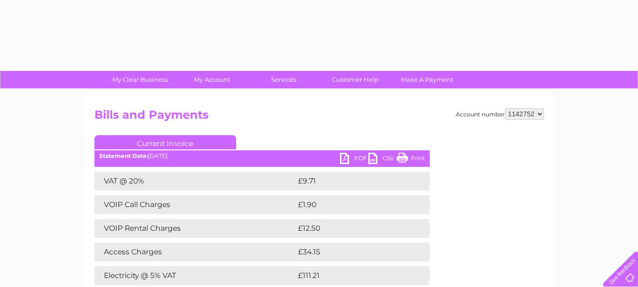 The height and width of the screenshot is (287, 638). Describe the element at coordinates (383, 159) in the screenshot. I see `a: CSV` at that location.